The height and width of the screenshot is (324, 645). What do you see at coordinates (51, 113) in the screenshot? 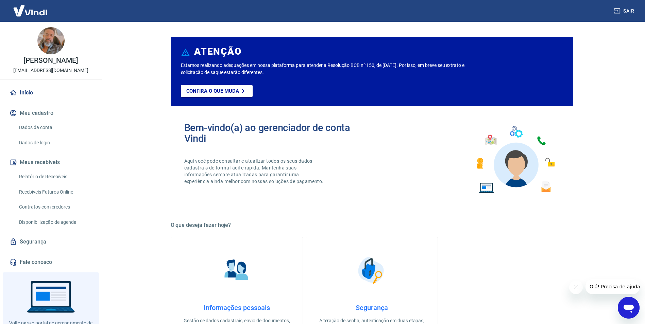
I see `button: Meu cadastro` at bounding box center [51, 113].